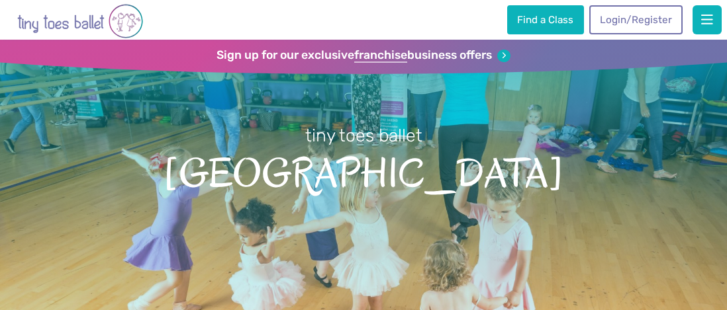 The width and height of the screenshot is (727, 310). I want to click on a: Find a Class, so click(545, 20).